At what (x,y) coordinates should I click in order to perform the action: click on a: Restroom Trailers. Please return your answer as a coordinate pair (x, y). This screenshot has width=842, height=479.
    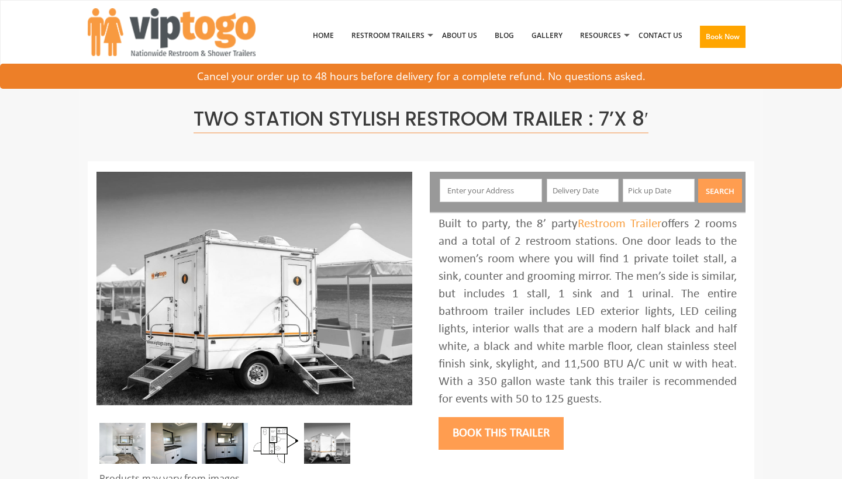
    Looking at the image, I should click on (388, 36).